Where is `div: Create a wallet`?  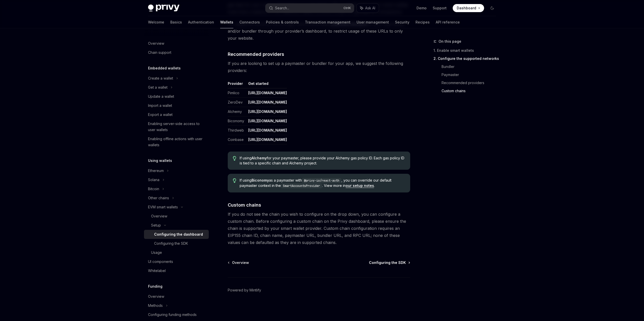
div: Create a wallet is located at coordinates (161, 78).